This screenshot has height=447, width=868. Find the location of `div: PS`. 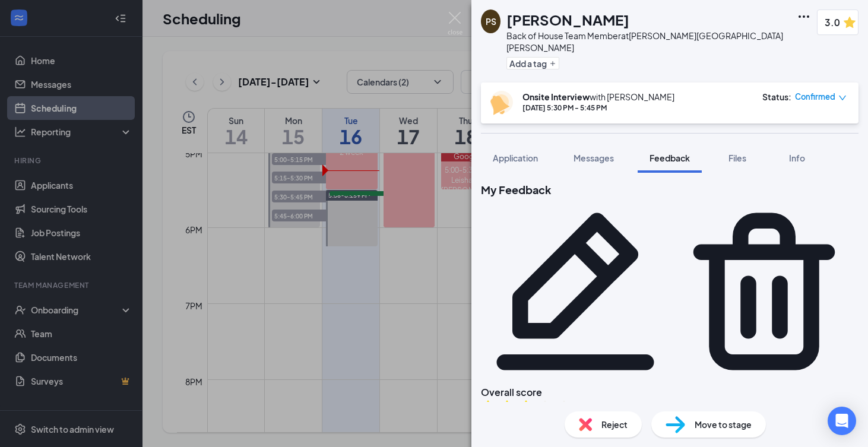

div: PS is located at coordinates (491, 22).